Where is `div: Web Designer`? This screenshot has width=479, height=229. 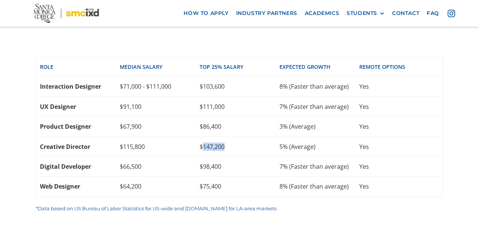
div: Web Designer is located at coordinates (80, 186).